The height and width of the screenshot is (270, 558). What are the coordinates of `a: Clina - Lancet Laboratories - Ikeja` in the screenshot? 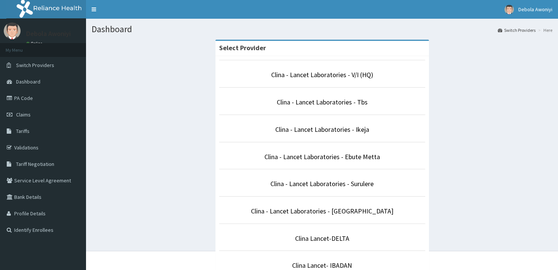 It's located at (322, 129).